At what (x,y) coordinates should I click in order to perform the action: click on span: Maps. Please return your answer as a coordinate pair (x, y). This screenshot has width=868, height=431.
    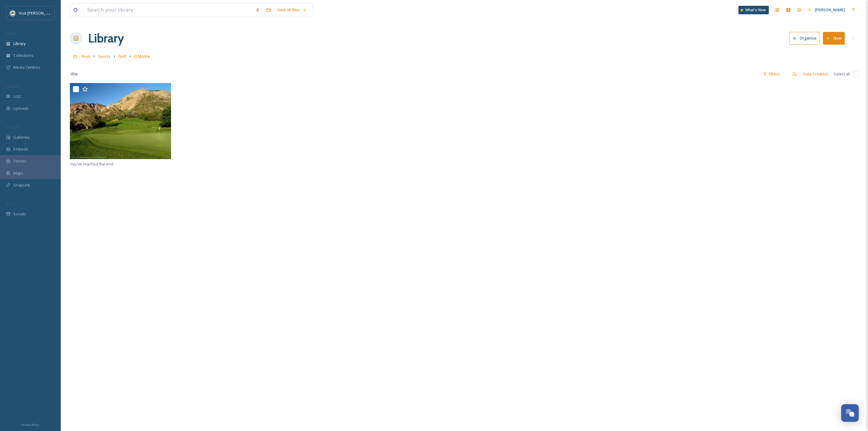
    Looking at the image, I should click on (18, 173).